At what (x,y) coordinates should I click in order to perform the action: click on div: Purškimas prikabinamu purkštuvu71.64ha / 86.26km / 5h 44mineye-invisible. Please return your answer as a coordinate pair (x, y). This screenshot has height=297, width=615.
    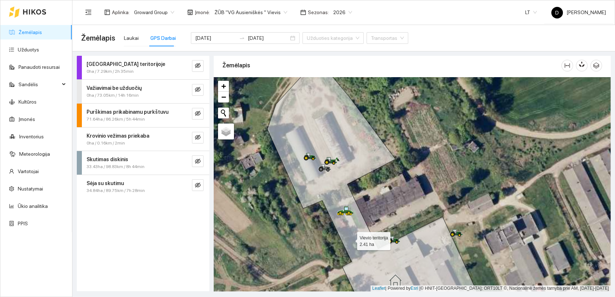
    Looking at the image, I should click on (143, 115).